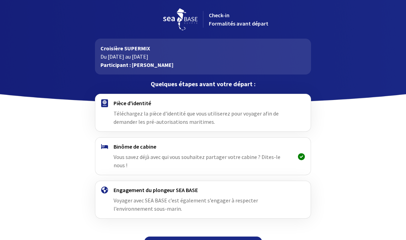 The height and width of the screenshot is (240, 406). Describe the element at coordinates (196, 117) in the screenshot. I see `span: Téléchargez la pièce d'identité que vous utiliserez pour voyager afin de demander les pré-autoris...` at that location.